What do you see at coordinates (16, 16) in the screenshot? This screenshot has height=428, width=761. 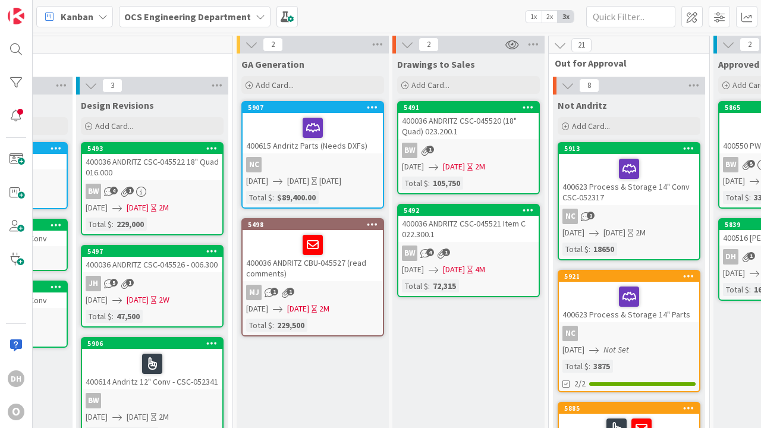 I see `img: Visit kanbanzone.com` at bounding box center [16, 16].